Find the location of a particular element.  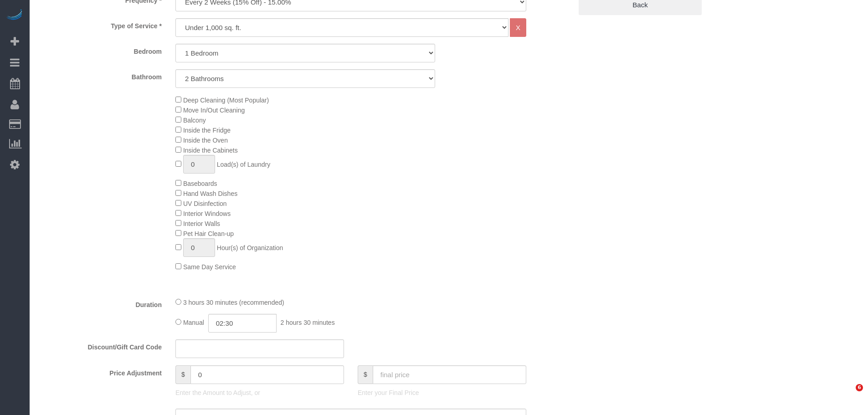

span: Hour(s) of Organization is located at coordinates (250, 248).